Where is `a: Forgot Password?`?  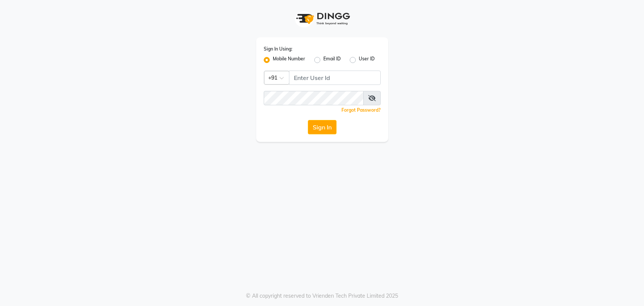 a: Forgot Password? is located at coordinates (361, 110).